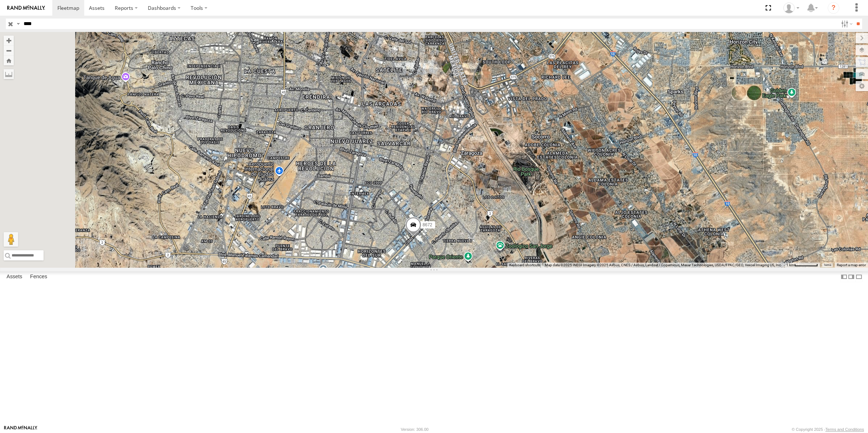 This screenshot has height=433, width=868. I want to click on label: Measure, so click(9, 74).